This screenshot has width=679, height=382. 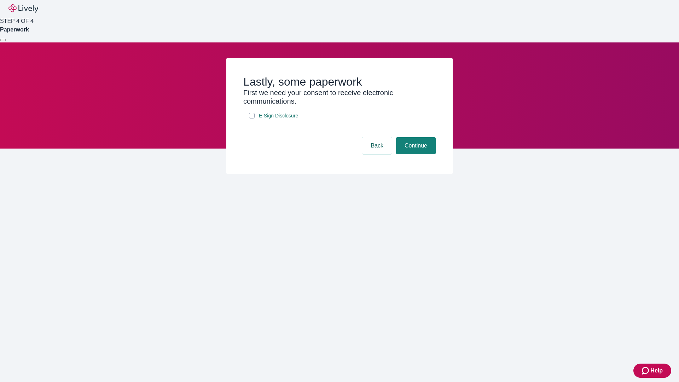 I want to click on svg: Zendesk support icon, so click(x=646, y=371).